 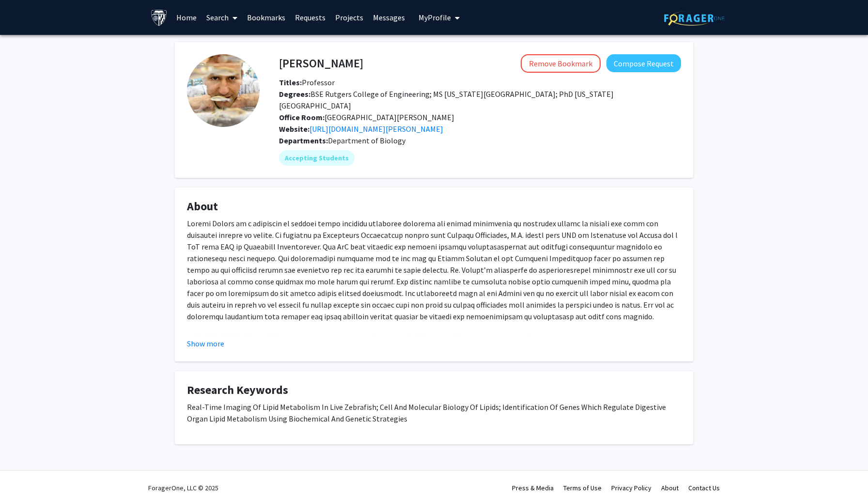 What do you see at coordinates (266, 18) in the screenshot?
I see `a: Bookmarks` at bounding box center [266, 18].